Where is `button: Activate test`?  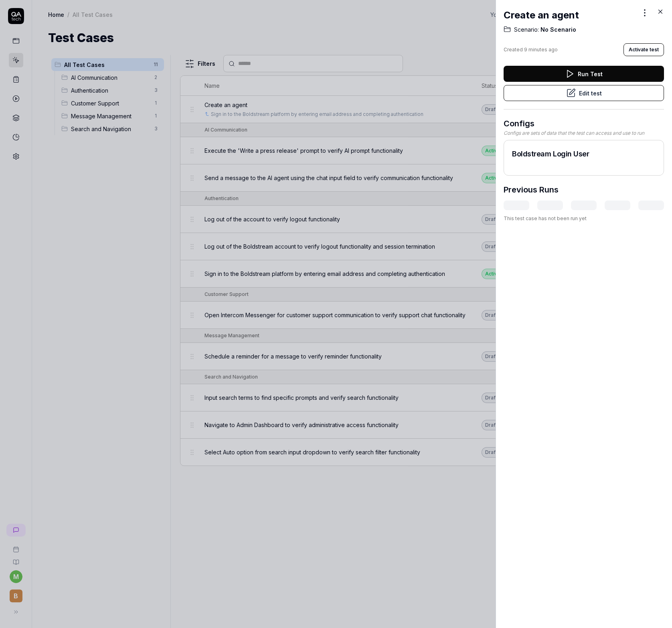
button: Activate test is located at coordinates (643, 50).